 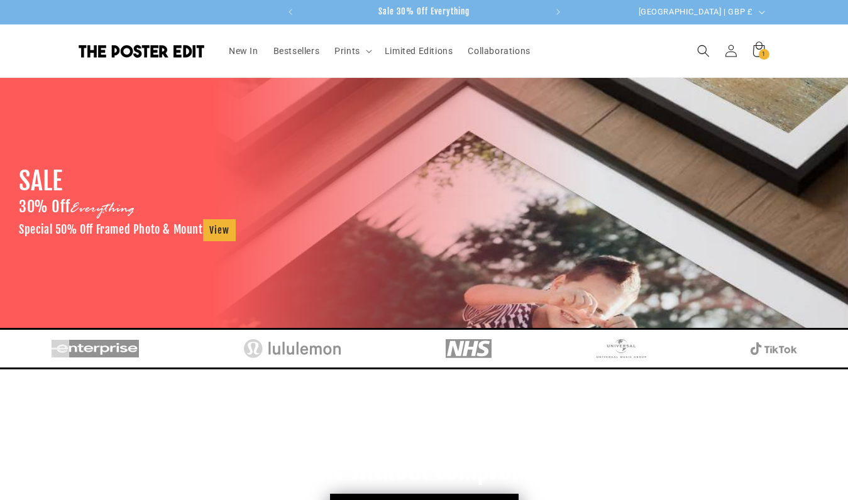 I want to click on h2: 30% Off, so click(x=77, y=208).